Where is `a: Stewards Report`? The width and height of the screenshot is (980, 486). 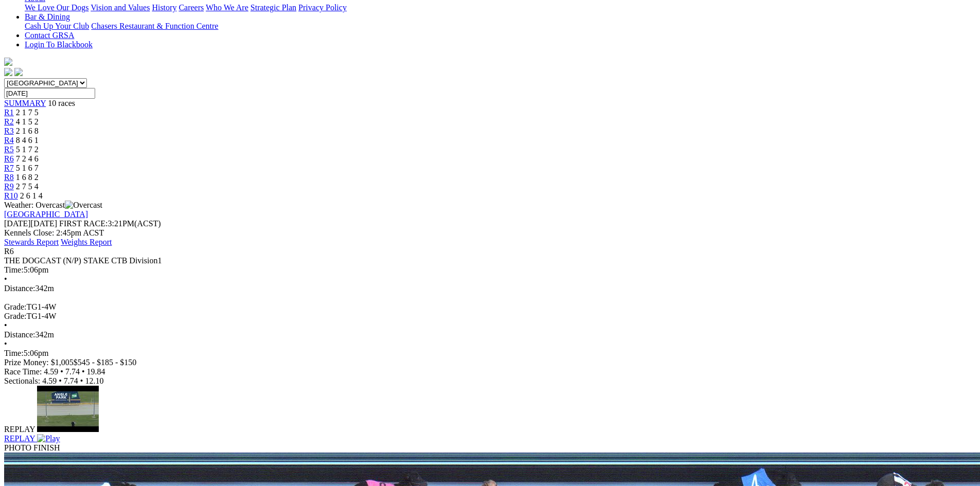
a: Stewards Report is located at coordinates (31, 242).